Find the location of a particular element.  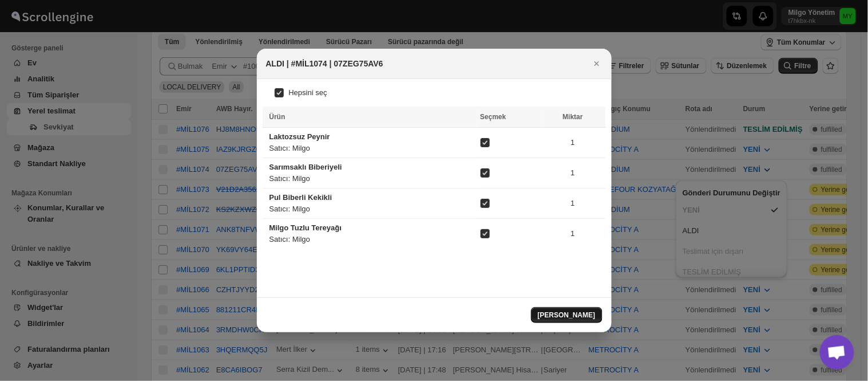

span: Miktar is located at coordinates (573, 117).